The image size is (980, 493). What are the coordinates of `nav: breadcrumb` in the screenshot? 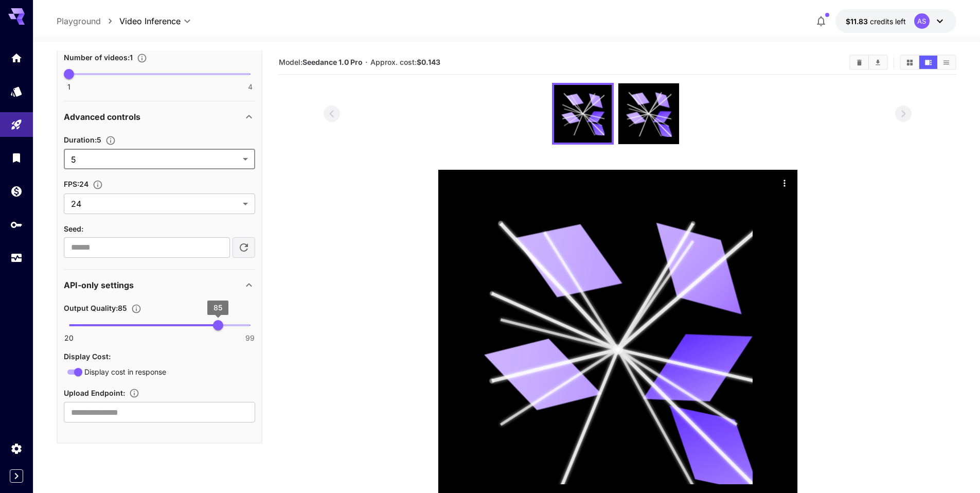 It's located at (88, 21).